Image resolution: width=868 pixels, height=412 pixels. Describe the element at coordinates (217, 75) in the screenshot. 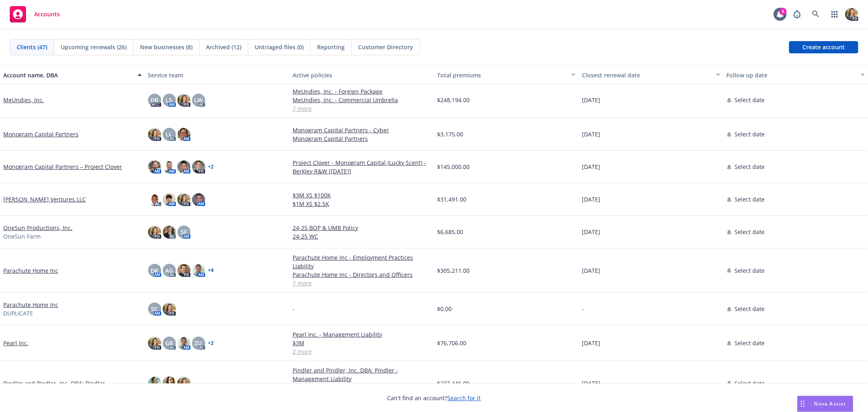

I see `button: Service team` at that location.